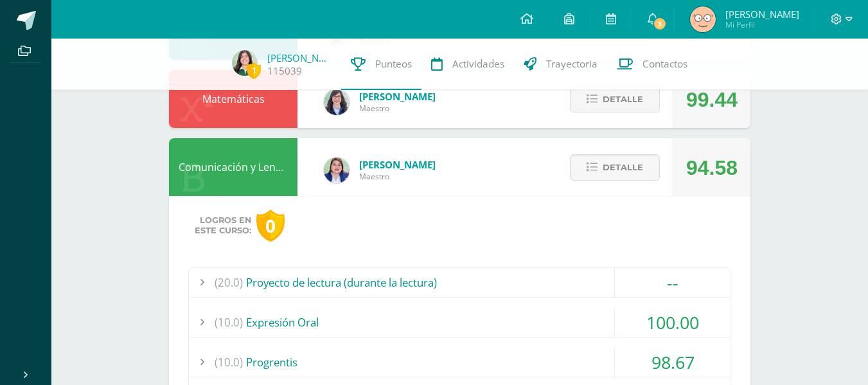 Image resolution: width=868 pixels, height=385 pixels. Describe the element at coordinates (337, 102) in the screenshot. I see `img: 01c6c64f30021d4204c203f22eb207bb.png` at that location.